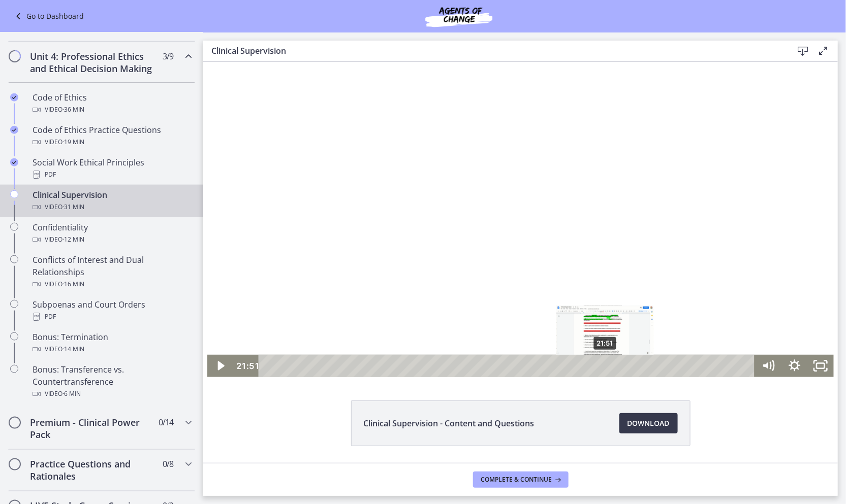 The height and width of the screenshot is (504, 846). What do you see at coordinates (73, 285) in the screenshot?
I see `span: · 16 min` at bounding box center [73, 285].